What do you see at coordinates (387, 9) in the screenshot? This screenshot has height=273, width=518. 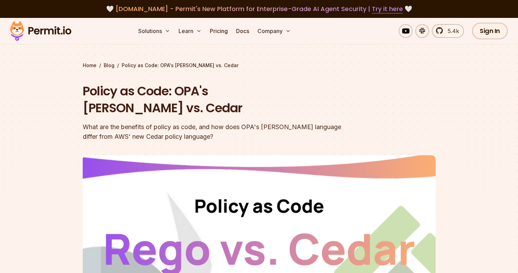 I see `a: Try it here` at bounding box center [387, 9].